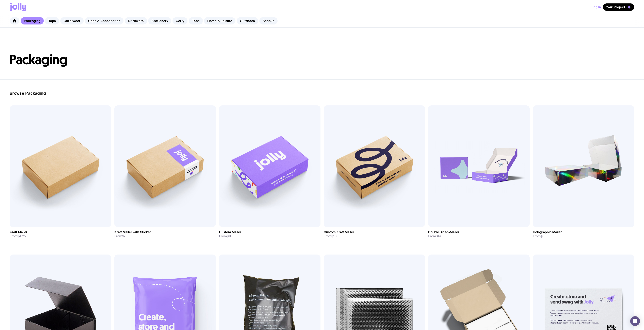  I want to click on span: $11, so click(229, 236).